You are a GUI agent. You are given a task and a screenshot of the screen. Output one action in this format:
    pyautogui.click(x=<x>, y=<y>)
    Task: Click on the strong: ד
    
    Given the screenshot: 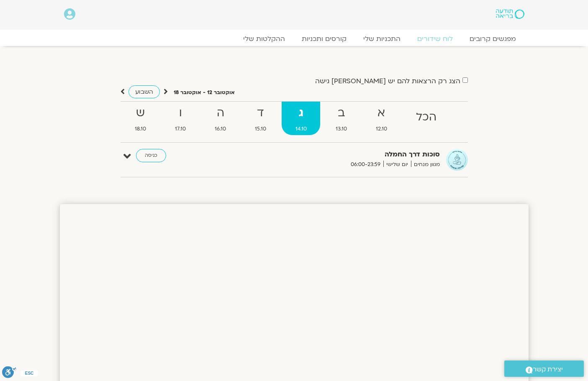 What is the action you would take?
    pyautogui.click(x=261, y=113)
    